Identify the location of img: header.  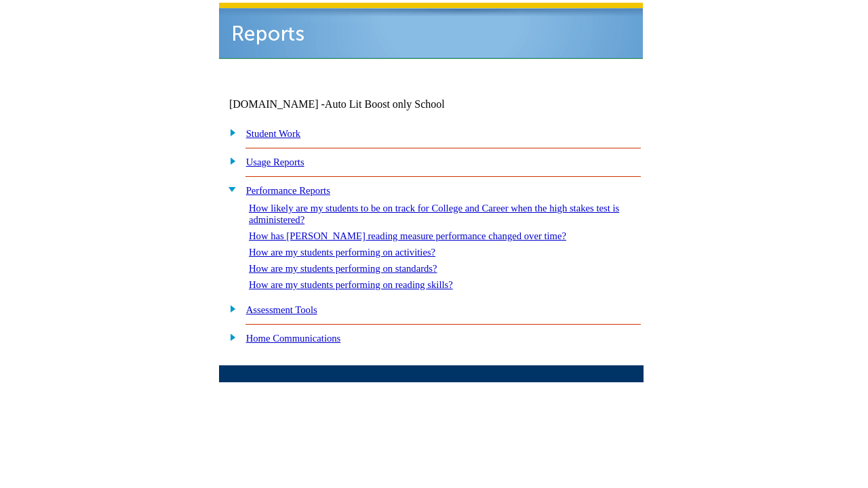
(430, 31).